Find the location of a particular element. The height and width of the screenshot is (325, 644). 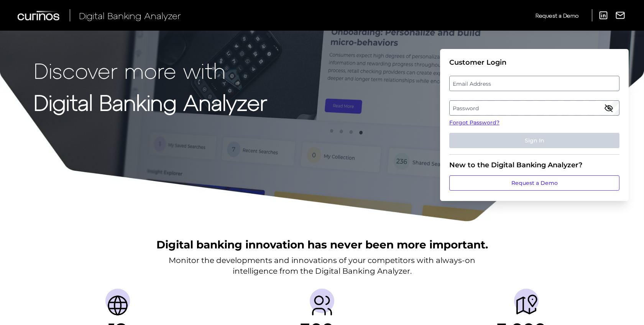

label: Password is located at coordinates (534, 108).